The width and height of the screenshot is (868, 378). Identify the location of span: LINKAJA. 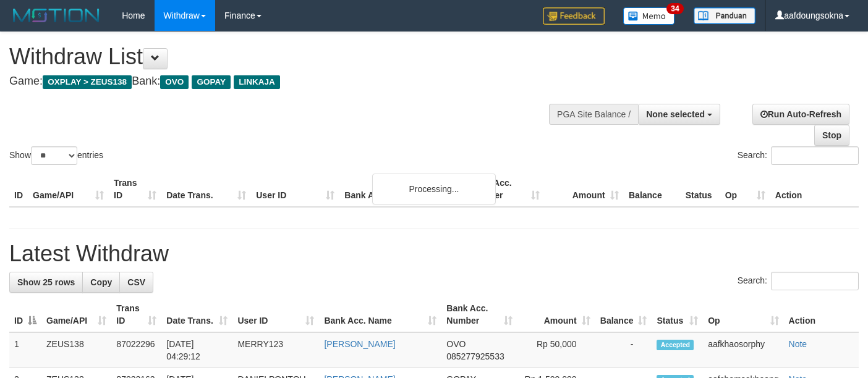
(256, 82).